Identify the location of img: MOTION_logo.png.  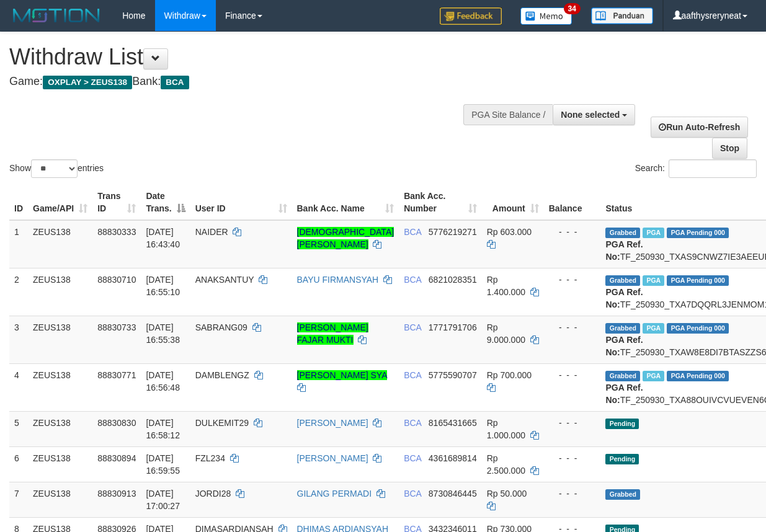
(56, 16).